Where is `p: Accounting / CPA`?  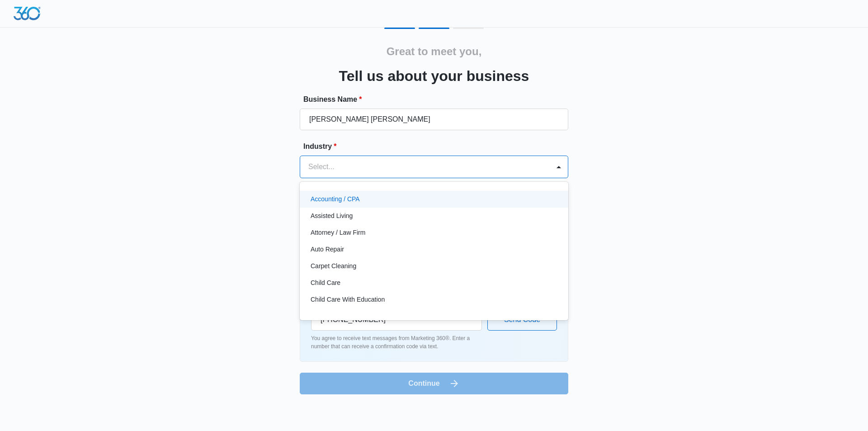
p: Accounting / CPA is located at coordinates (335, 199).